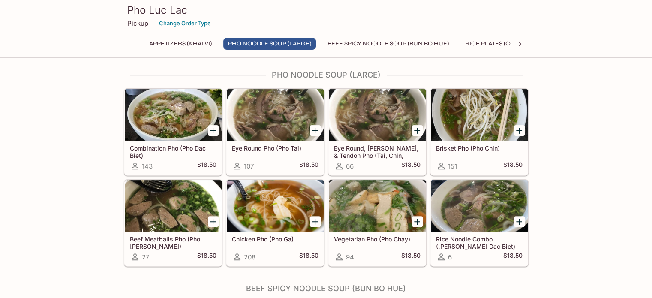 This screenshot has height=298, width=652. What do you see at coordinates (173, 132) in the screenshot?
I see `a: Combination Pho (Pho Dac Biet)143$18.50` at bounding box center [173, 132].